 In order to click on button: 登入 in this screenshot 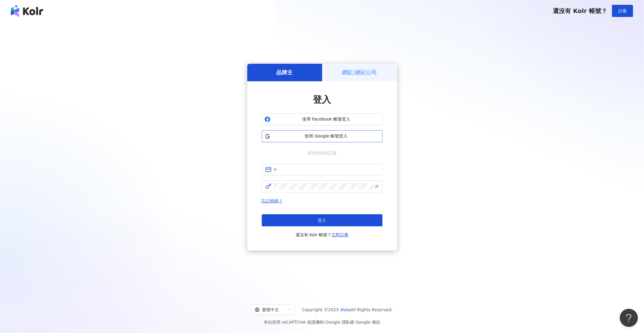, I will do `click(322, 221)`.